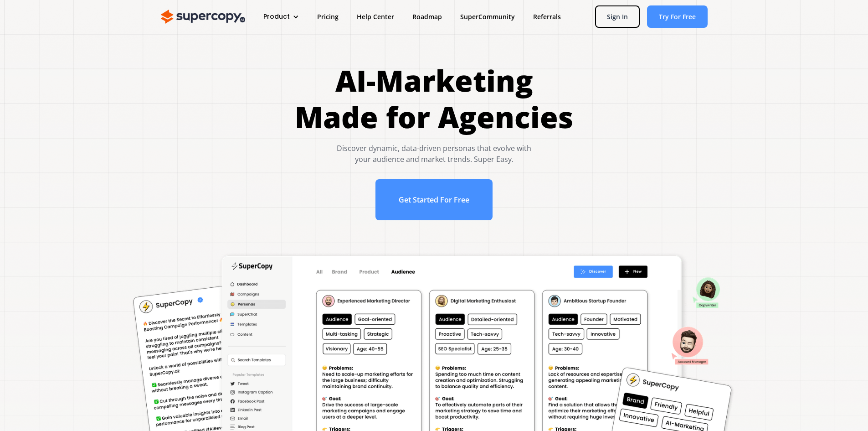 The image size is (868, 431). Describe the element at coordinates (434, 200) in the screenshot. I see `a: Get Started For Free` at that location.